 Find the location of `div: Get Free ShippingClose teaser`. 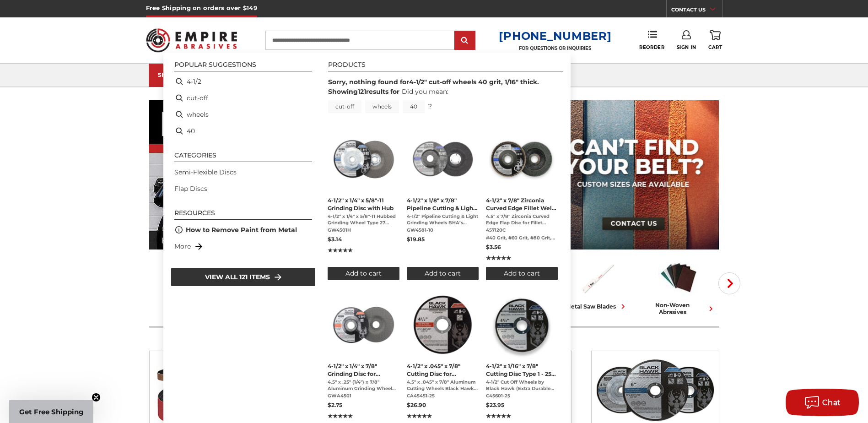

div: Get Free ShippingClose teaser is located at coordinates (51, 412).